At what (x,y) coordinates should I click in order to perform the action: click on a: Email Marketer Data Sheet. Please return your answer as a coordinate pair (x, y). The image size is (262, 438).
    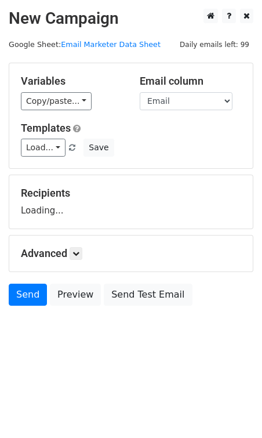
    Looking at the image, I should click on (111, 44).